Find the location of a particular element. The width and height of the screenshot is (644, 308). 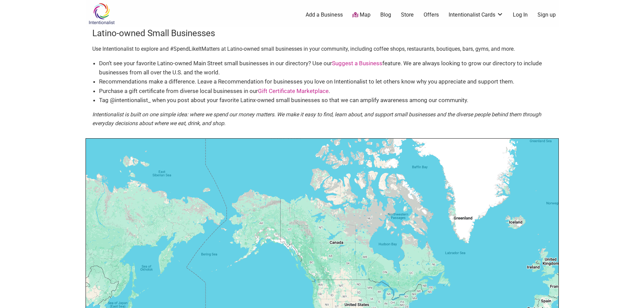

h3: Latino-owned Small Businesses is located at coordinates (322, 33).